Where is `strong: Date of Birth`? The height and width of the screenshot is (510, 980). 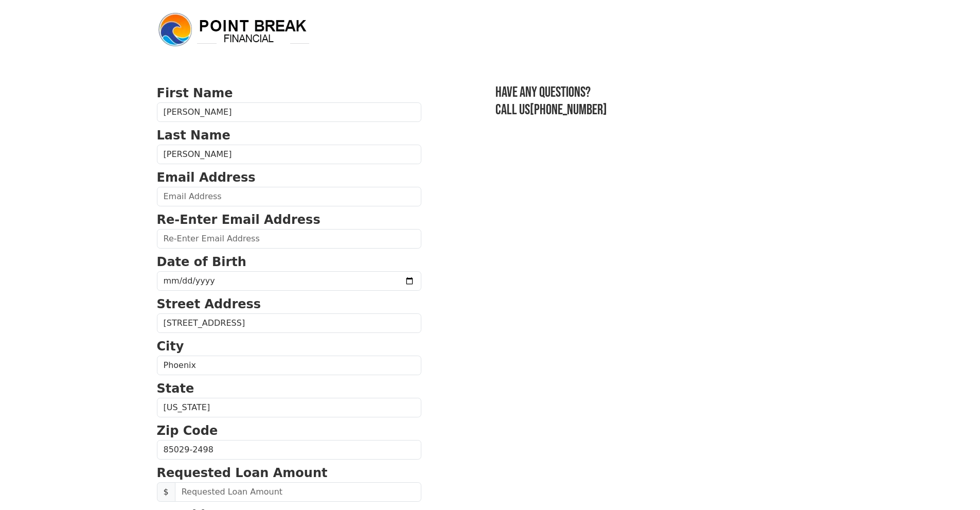 strong: Date of Birth is located at coordinates (202, 262).